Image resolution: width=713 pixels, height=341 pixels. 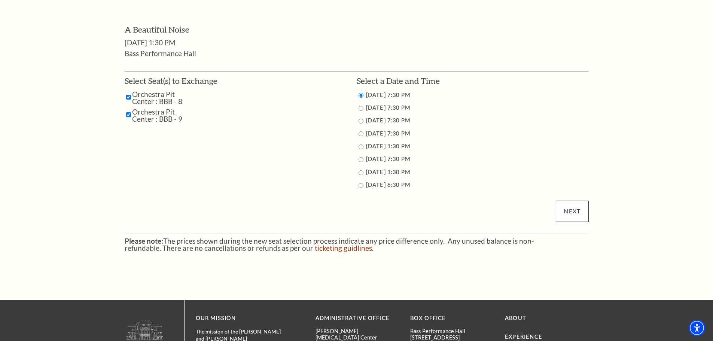 I want to click on input: Submit button, so click(x=572, y=211).